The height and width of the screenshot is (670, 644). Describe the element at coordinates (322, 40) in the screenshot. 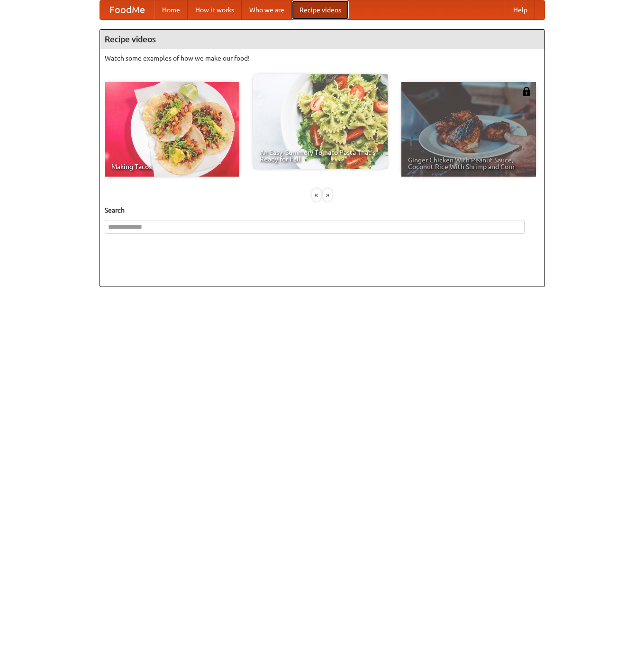

I see `h4: Recipe videos` at that location.